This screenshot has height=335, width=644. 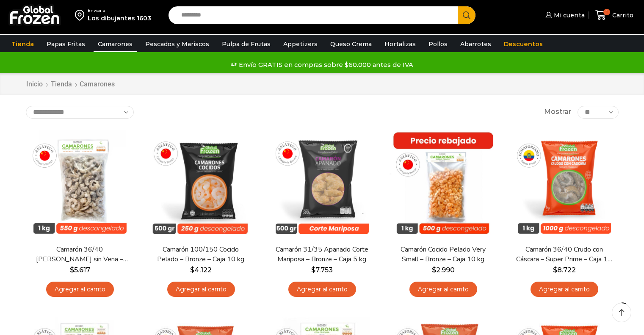 What do you see at coordinates (246, 44) in the screenshot?
I see `a: Pulpa de Frutas` at bounding box center [246, 44].